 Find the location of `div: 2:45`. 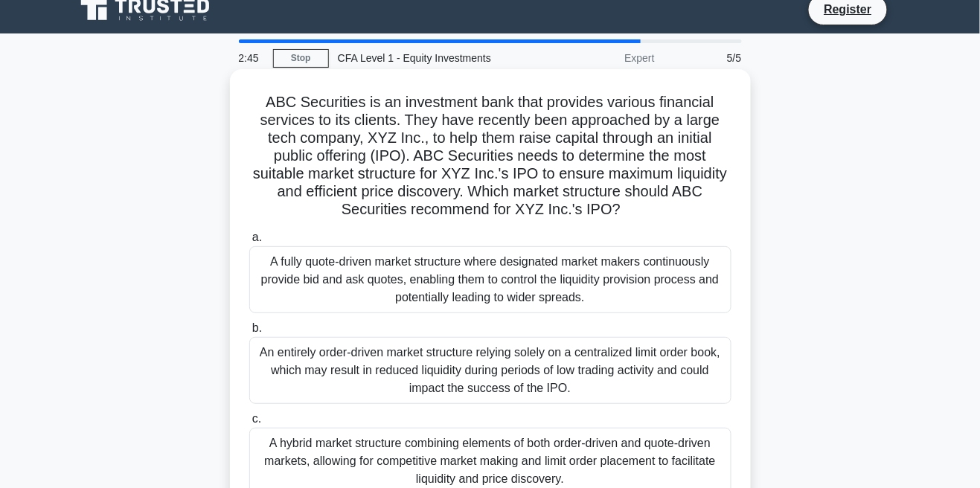

div: 2:45 is located at coordinates (251, 58).